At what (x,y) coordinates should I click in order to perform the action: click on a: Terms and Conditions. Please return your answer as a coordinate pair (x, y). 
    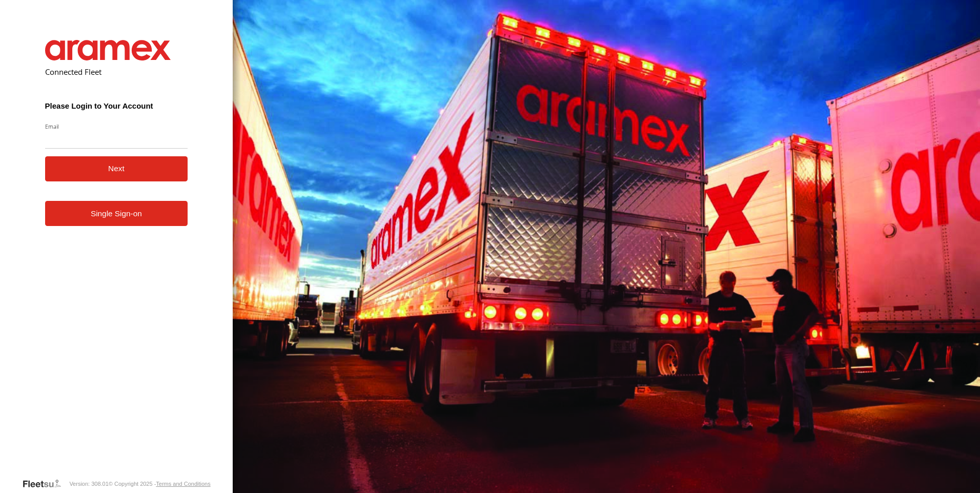
    Looking at the image, I should click on (183, 484).